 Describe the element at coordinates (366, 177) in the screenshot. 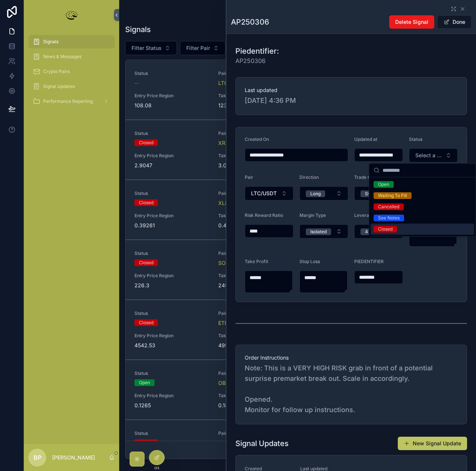

I see `span: Trade Class` at that location.